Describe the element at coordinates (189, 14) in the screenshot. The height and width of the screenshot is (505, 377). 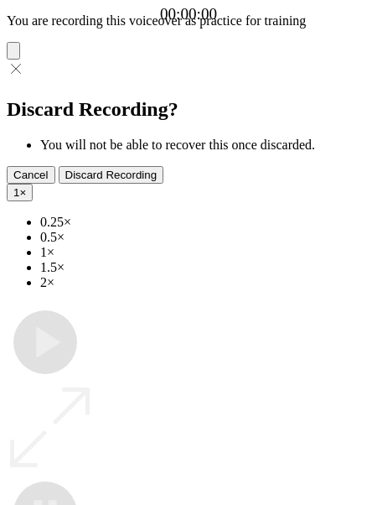
I see `a: 00:00:00` at that location.